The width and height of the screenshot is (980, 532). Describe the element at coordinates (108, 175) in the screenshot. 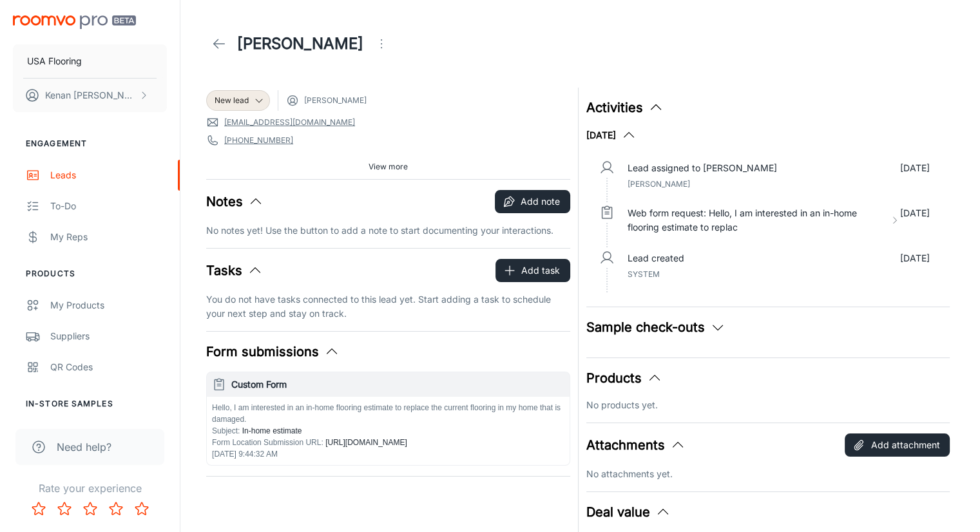

I see `div: Leads` at that location.